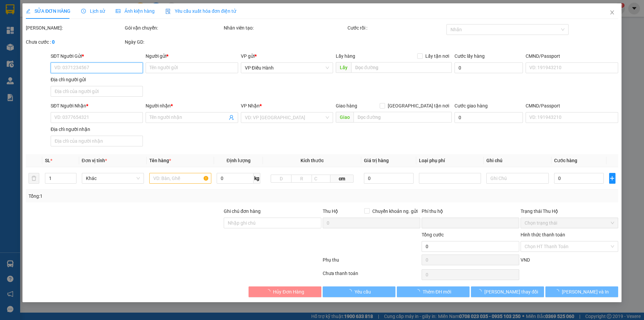 Image resolution: width=644 pixels, height=320 pixels. Describe the element at coordinates (331, 211) in the screenshot. I see `span: Thu Hộ` at that location.